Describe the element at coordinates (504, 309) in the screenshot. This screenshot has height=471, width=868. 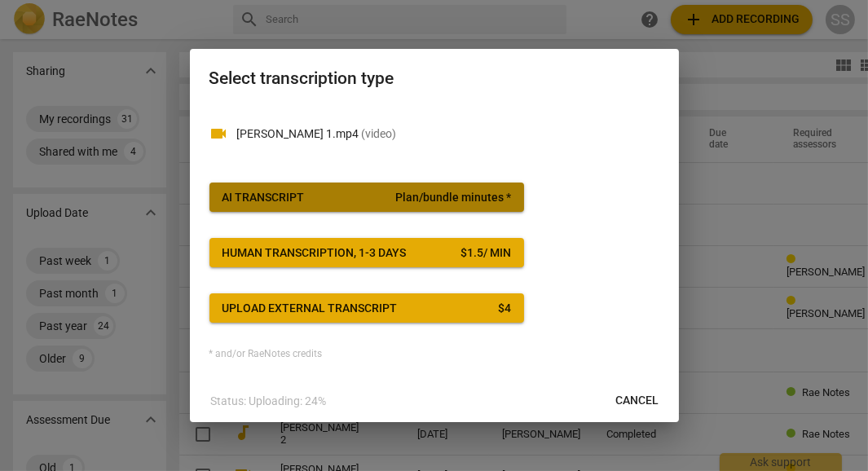
I see `div: $ 4` at that location.